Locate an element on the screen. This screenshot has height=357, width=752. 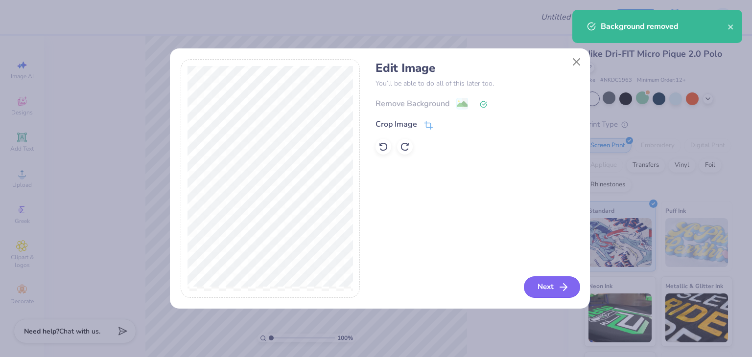
button: Close is located at coordinates (576, 62).